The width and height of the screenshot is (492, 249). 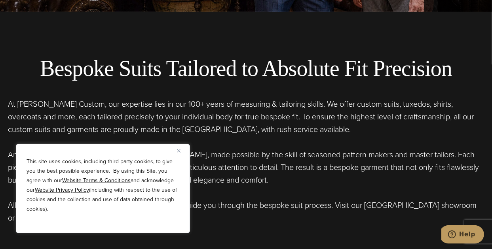 I want to click on a: Website Privacy Policy, so click(x=62, y=190).